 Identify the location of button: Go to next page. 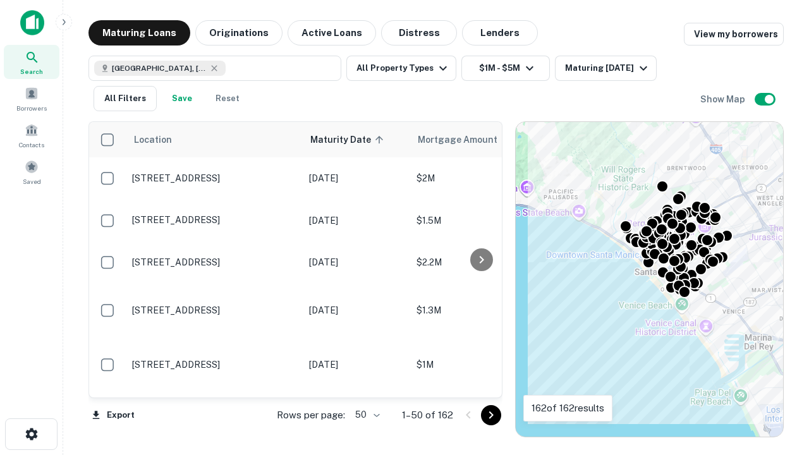
(491, 415).